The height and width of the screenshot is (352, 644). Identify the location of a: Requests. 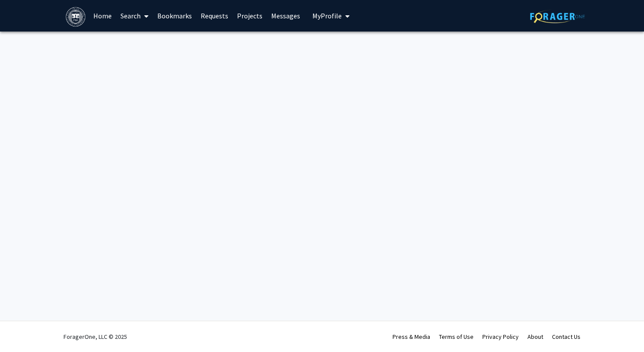
(214, 16).